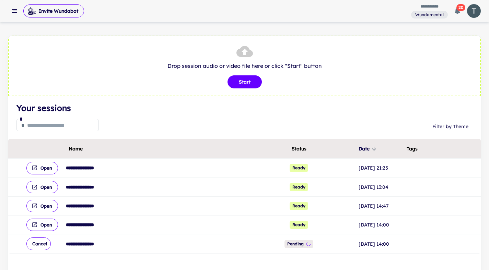 This screenshot has height=270, width=489. What do you see at coordinates (412, 149) in the screenshot?
I see `span: Tags` at bounding box center [412, 149].